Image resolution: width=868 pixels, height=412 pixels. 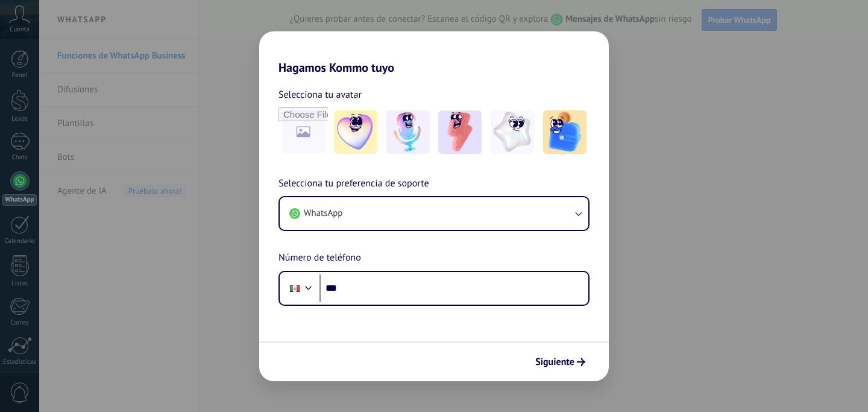 I want to click on span: Selecciona tu preferencia de soporte, so click(x=354, y=184).